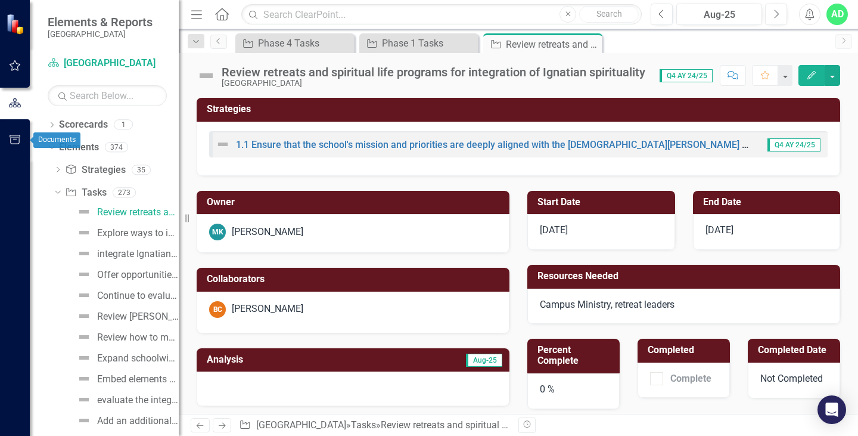 The height and width of the screenshot is (436, 858). I want to click on div: Expand schoolwide activities for Earth Week, so click(138, 358).